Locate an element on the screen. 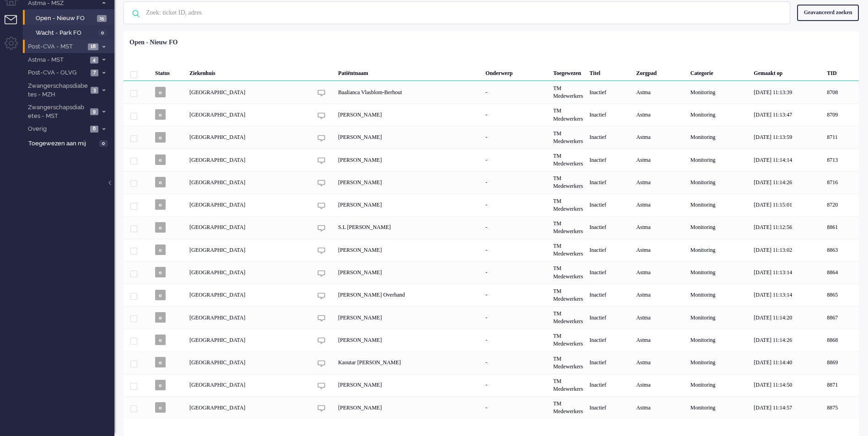 The height and width of the screenshot is (436, 868). div: TID is located at coordinates (841, 72).